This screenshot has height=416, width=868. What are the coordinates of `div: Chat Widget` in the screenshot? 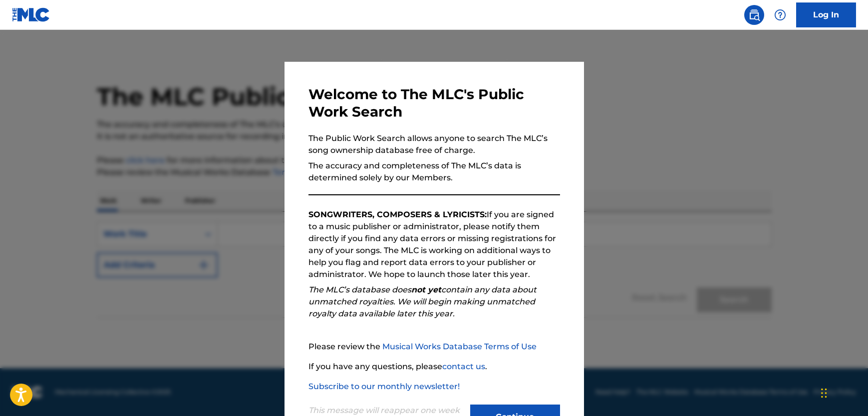 It's located at (843, 392).